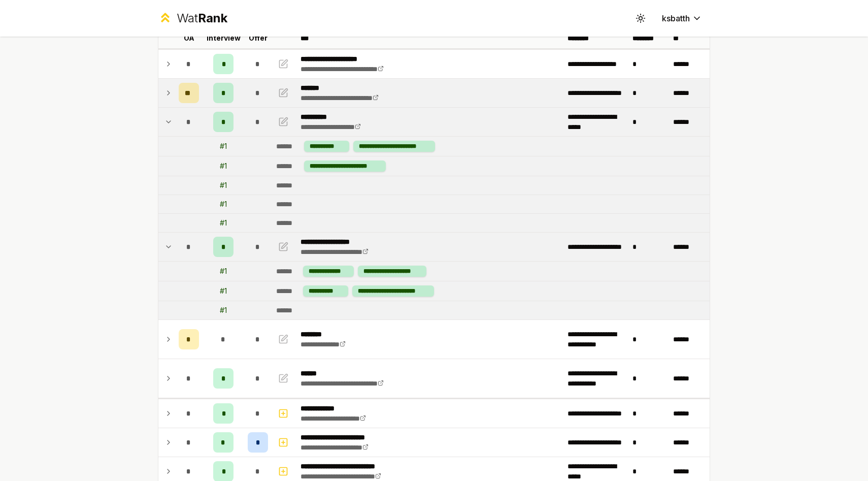 This screenshot has width=868, height=481. Describe the element at coordinates (676, 18) in the screenshot. I see `span: ksbatth` at that location.